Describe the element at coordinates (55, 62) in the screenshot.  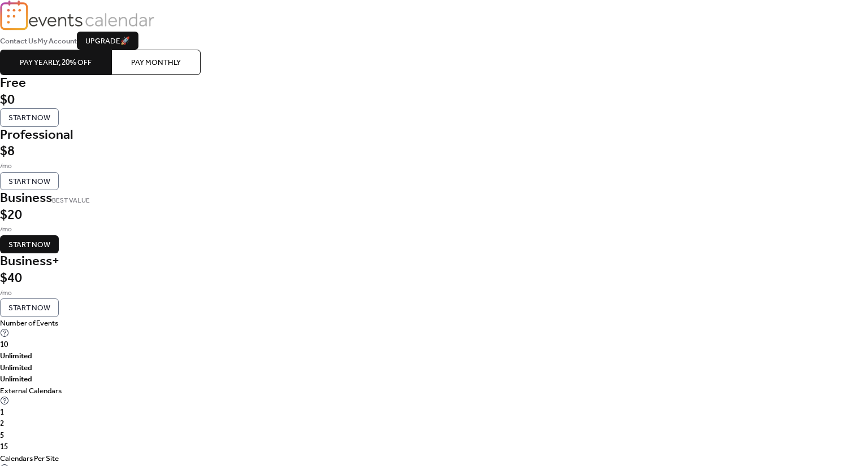
I see `span: Pay Yearly, 20% off` at that location.